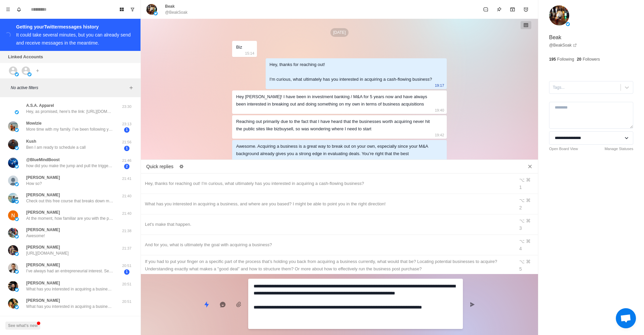 Image resolution: width=644 pixels, height=335 pixels. What do you see at coordinates (526, 184) in the screenshot?
I see `div: ⌥ ⌘ 1` at bounding box center [526, 184].